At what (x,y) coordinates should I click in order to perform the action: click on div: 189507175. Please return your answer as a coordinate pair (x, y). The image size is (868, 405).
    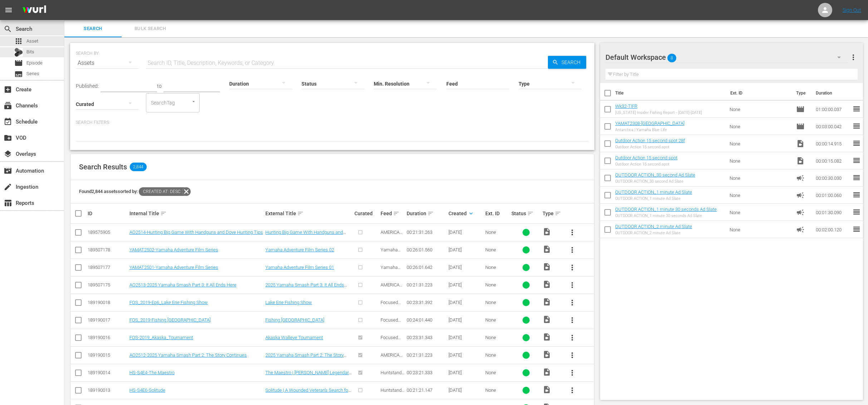
    Looking at the image, I should click on (107, 285).